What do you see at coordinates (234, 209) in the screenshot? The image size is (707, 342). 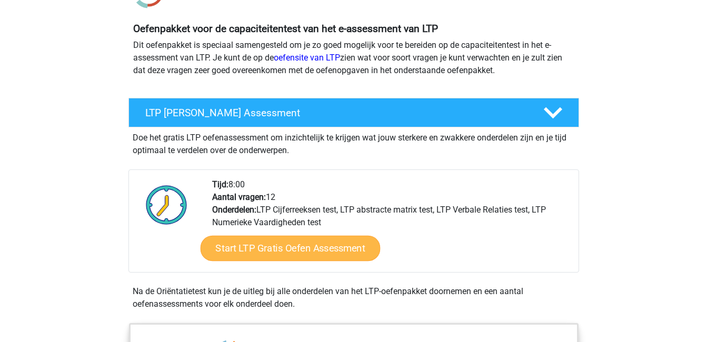 I see `b: Onderdelen:` at bounding box center [234, 209].